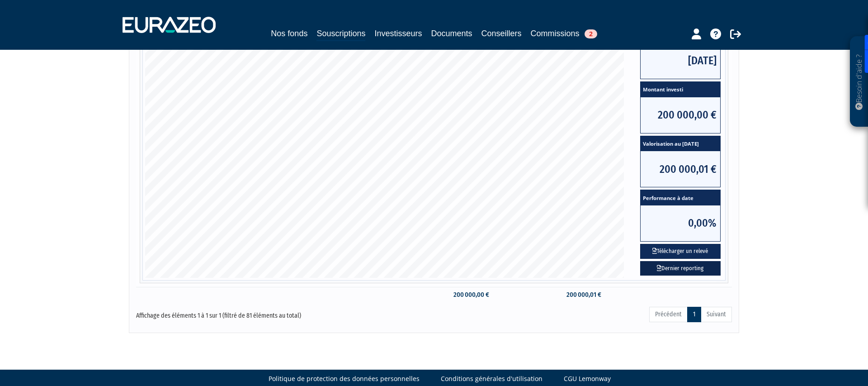 The width and height of the screenshot is (868, 386). Describe the element at coordinates (591, 34) in the screenshot. I see `span: 2` at that location.